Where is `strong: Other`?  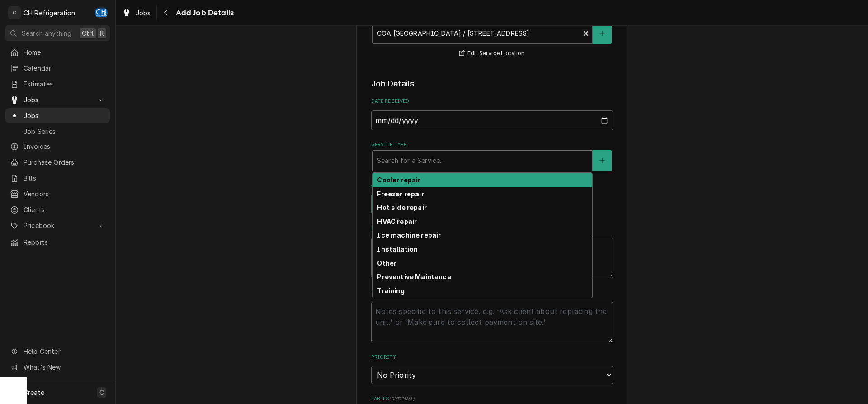
strong: Other is located at coordinates (386, 263).